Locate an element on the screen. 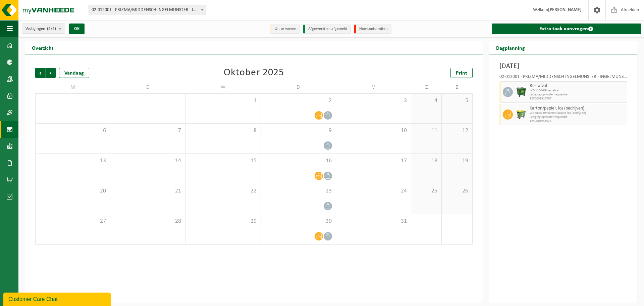 This screenshot has height=306, width=644. span: 22 is located at coordinates (223, 191).